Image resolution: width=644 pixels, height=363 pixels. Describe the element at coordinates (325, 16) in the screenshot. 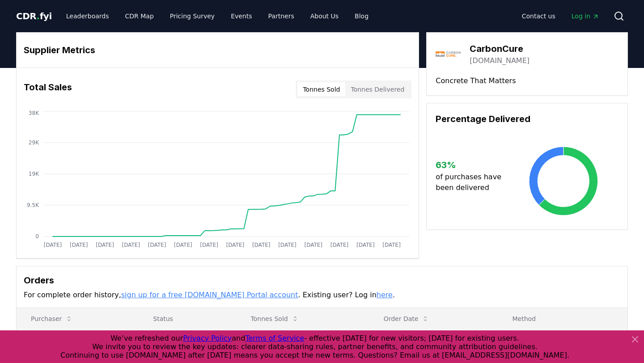

I see `a: About Us` at that location.